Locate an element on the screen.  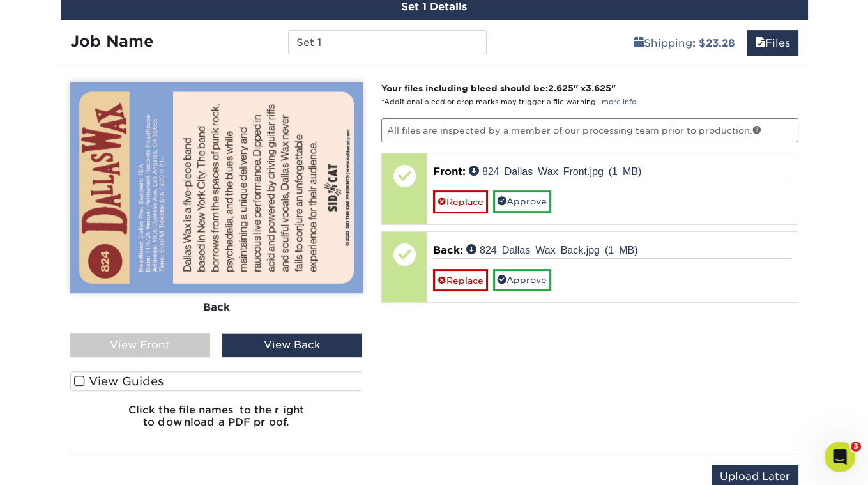
span: 3 is located at coordinates (855, 447).